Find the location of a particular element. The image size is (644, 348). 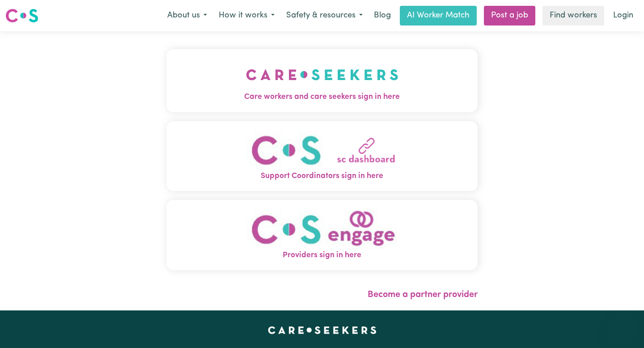

a: Become a partner provider is located at coordinates (422, 295).